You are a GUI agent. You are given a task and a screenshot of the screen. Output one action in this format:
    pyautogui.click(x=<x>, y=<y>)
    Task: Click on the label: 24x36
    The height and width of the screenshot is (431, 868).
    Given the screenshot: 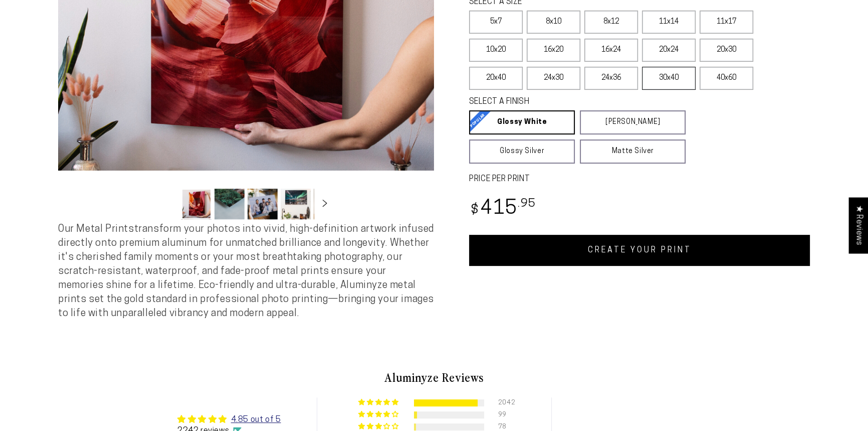 What is the action you would take?
    pyautogui.click(x=611, y=78)
    